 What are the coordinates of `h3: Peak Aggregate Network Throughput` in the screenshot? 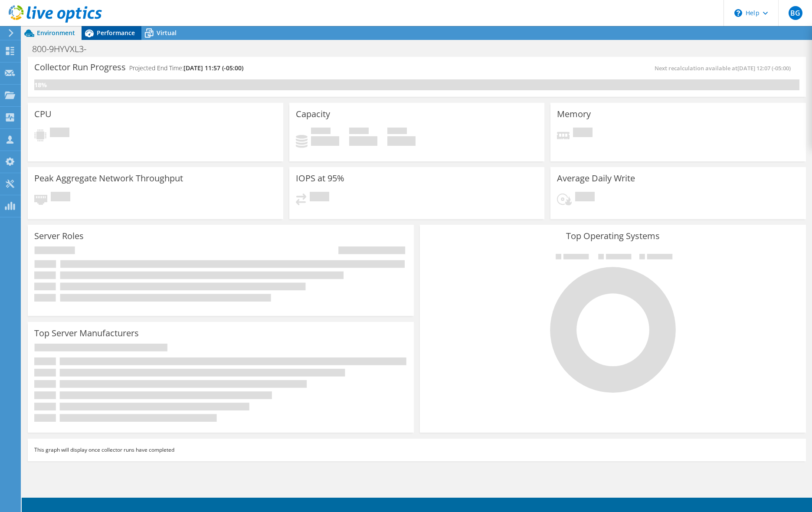 It's located at (109, 178).